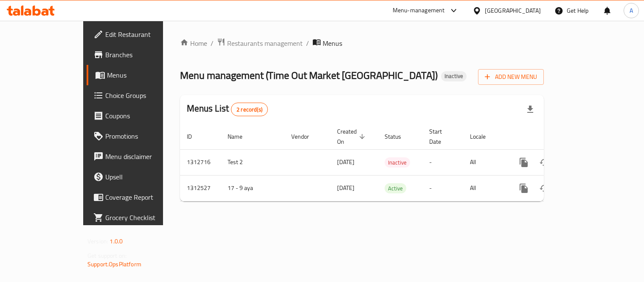  What do you see at coordinates (555, 136) in the screenshot?
I see `th: Actions` at bounding box center [555, 136].